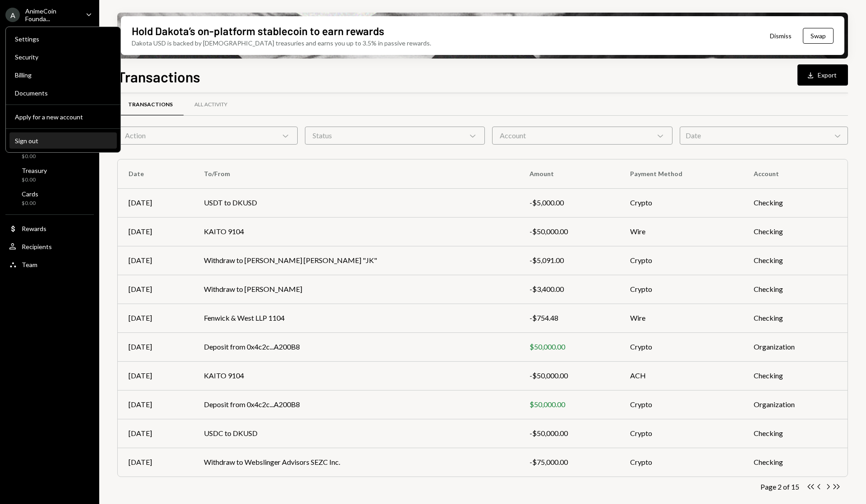  Describe the element at coordinates (569, 462) in the screenshot. I see `div: -$75,000.00` at that location.